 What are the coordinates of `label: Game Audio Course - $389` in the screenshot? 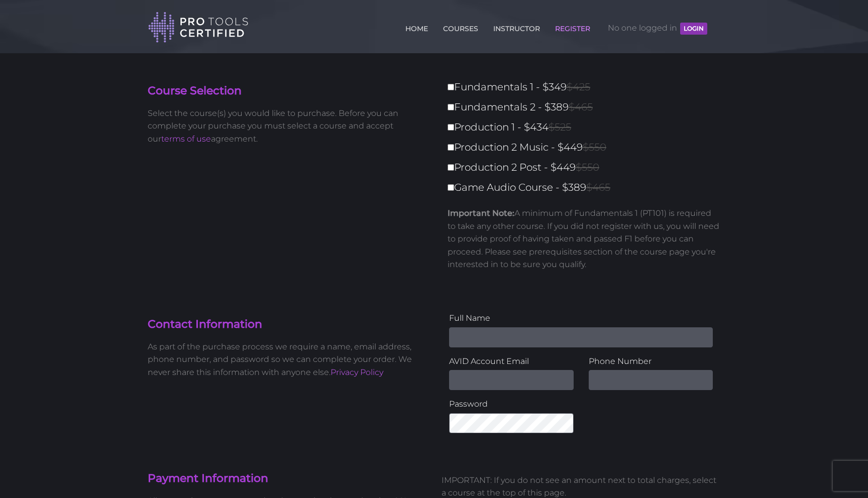 It's located at (587, 187).